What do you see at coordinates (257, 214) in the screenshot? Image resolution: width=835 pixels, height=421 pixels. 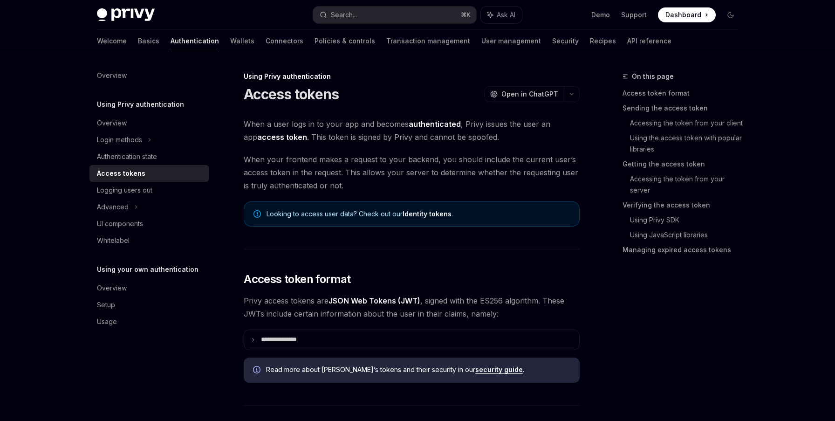 I see `svg: Note` at bounding box center [257, 214].